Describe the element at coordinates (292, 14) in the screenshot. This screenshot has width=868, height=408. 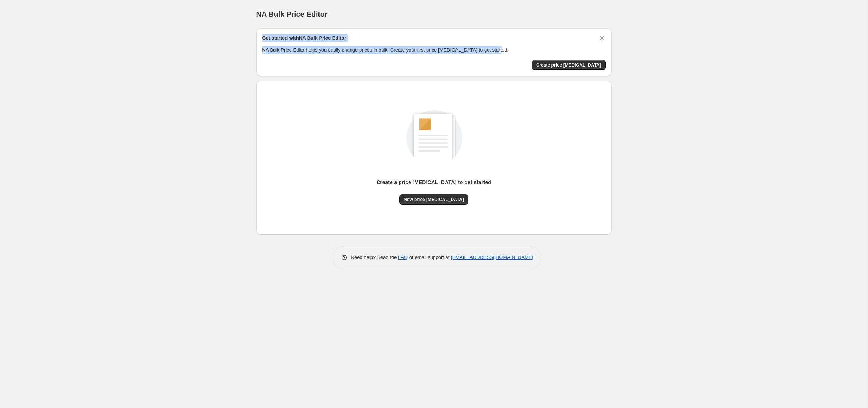
I see `span: NA Bulk Price Editor` at that location.